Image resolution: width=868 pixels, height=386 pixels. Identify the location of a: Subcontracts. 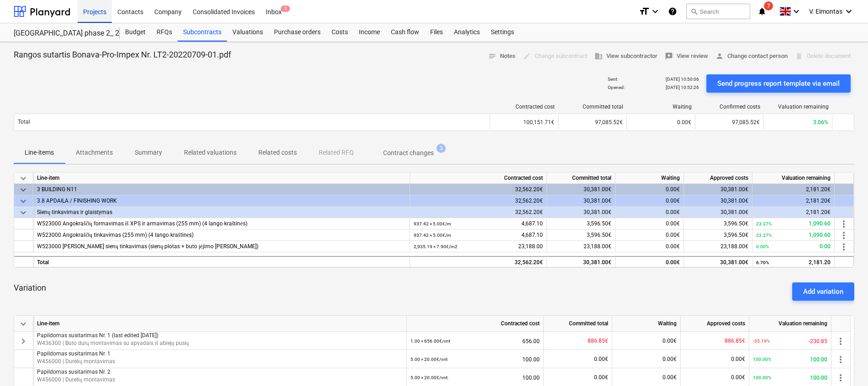
(202, 32).